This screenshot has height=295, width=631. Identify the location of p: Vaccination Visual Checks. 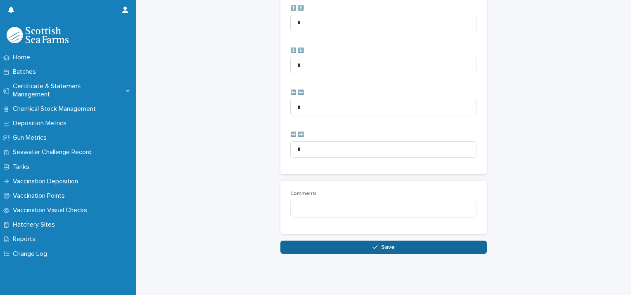
(52, 210).